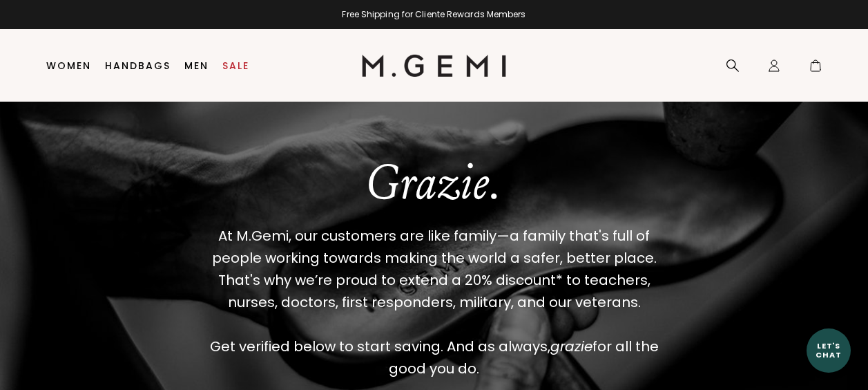 This screenshot has height=390, width=868. What do you see at coordinates (434, 357) in the screenshot?
I see `strong: Get verified below to start saving. And as always, for all the good you do.` at bounding box center [434, 357].